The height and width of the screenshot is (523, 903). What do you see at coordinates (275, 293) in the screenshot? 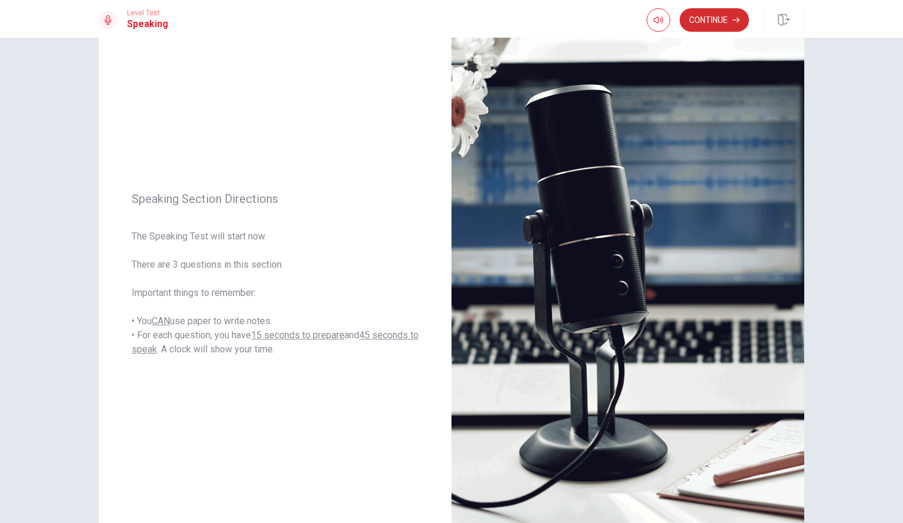
I see `span: The Speaking Test will start now. There are 3 questions in this section. Important things to reme...` at bounding box center [275, 293].